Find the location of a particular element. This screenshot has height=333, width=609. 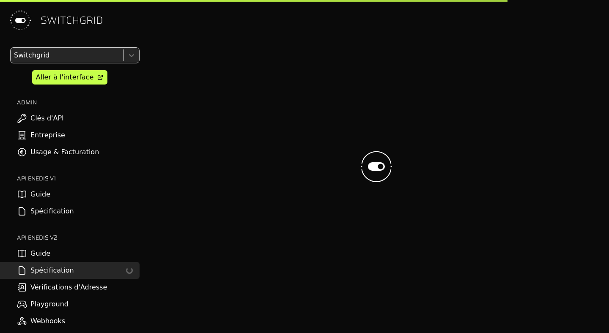

span: SWITCHGRID is located at coordinates (72, 20).